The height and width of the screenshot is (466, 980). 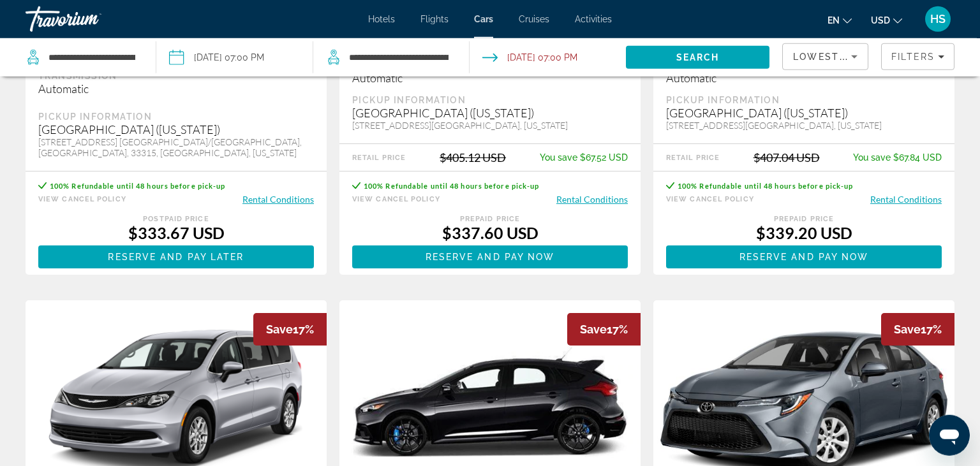 I want to click on button: User Menu, so click(x=937, y=19).